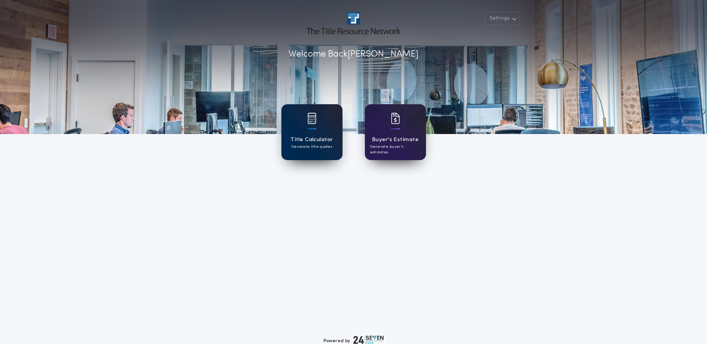 This screenshot has height=344, width=707. What do you see at coordinates (312, 132) in the screenshot?
I see `a: card iconTitle CalculatorGenerate title quotes` at bounding box center [312, 132].